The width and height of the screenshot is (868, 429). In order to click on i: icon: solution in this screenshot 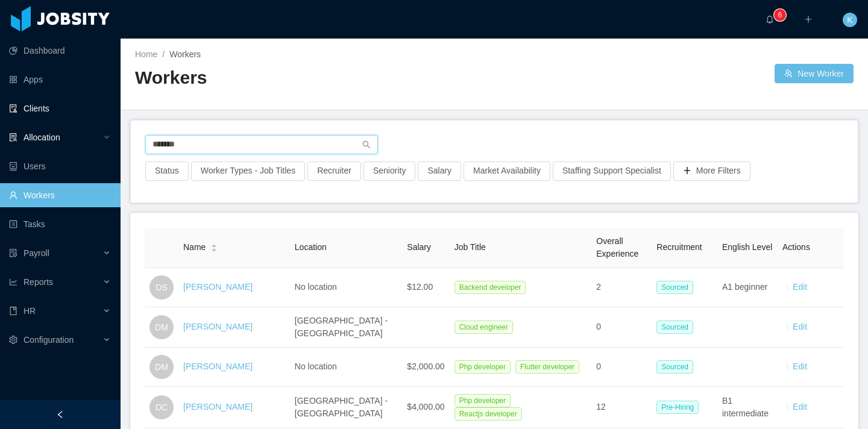, I will do `click(14, 138)`.